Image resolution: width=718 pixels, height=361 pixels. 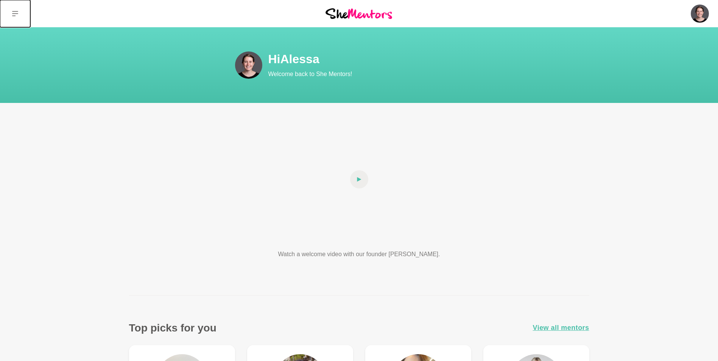 What do you see at coordinates (404, 74) in the screenshot?
I see `p: Welcome back to She Mentors!` at bounding box center [404, 74].